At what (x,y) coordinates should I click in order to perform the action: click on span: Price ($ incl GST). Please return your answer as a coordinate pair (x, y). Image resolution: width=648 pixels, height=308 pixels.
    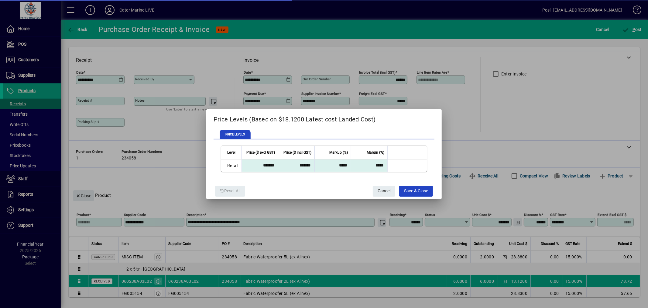
    Looking at the image, I should click on (298, 152).